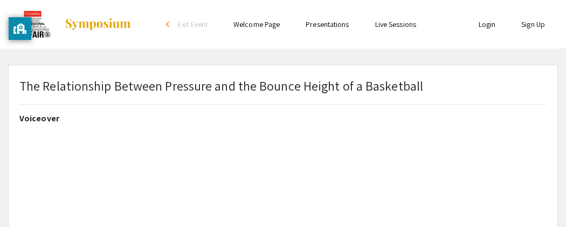 This screenshot has width=566, height=227. Describe the element at coordinates (20, 29) in the screenshot. I see `button: privacy banner` at that location.